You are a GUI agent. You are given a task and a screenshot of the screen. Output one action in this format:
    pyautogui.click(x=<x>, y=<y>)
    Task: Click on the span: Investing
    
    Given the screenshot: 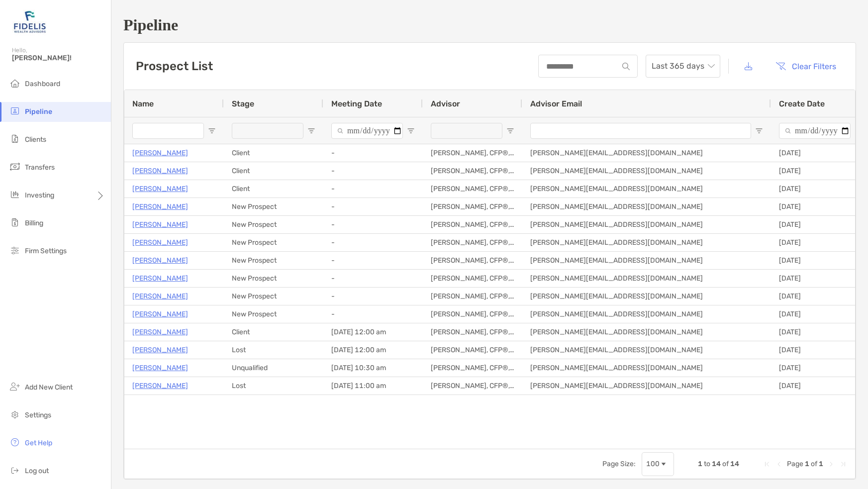 What is the action you would take?
    pyautogui.click(x=39, y=195)
    